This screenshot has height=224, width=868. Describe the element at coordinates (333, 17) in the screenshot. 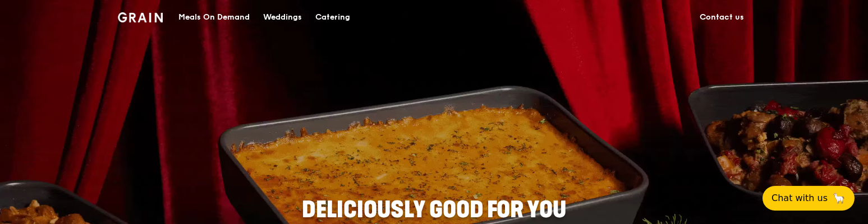

I see `a: Catering` at that location.